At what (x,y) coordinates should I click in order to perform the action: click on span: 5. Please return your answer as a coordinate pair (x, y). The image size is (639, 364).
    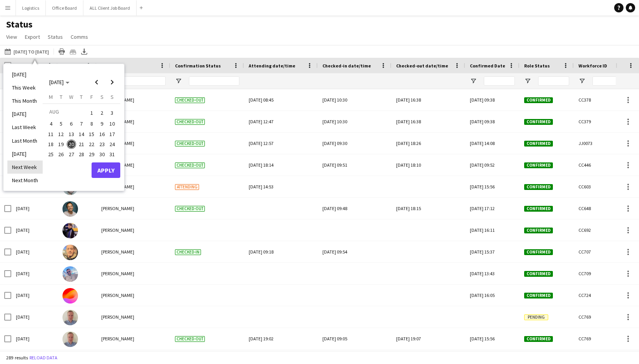
    Looking at the image, I should click on (62, 124).